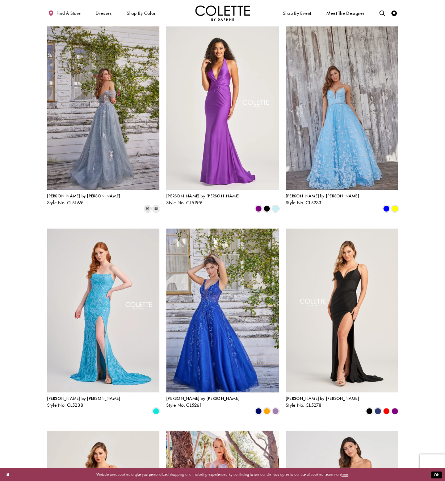 The image size is (445, 481). What do you see at coordinates (223, 13) in the screenshot?
I see `img: Colette by Daphne` at bounding box center [223, 13].